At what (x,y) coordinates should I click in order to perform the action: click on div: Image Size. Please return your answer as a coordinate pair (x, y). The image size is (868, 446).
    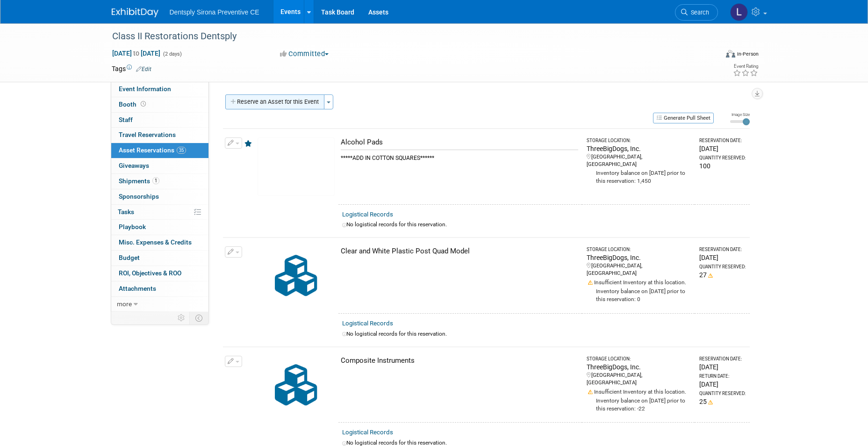
    Looking at the image, I should click on (740, 114).